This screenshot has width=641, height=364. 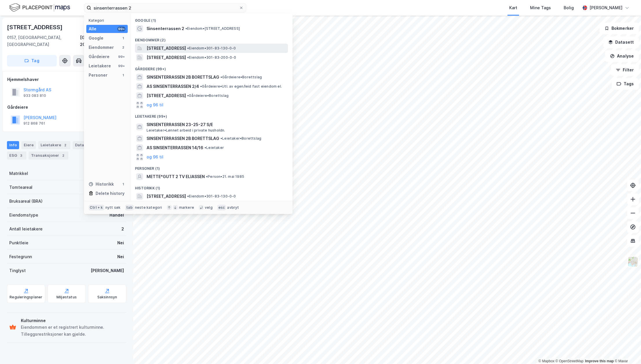 What do you see at coordinates (541, 8) in the screenshot?
I see `div: Mine Tags` at bounding box center [541, 8].